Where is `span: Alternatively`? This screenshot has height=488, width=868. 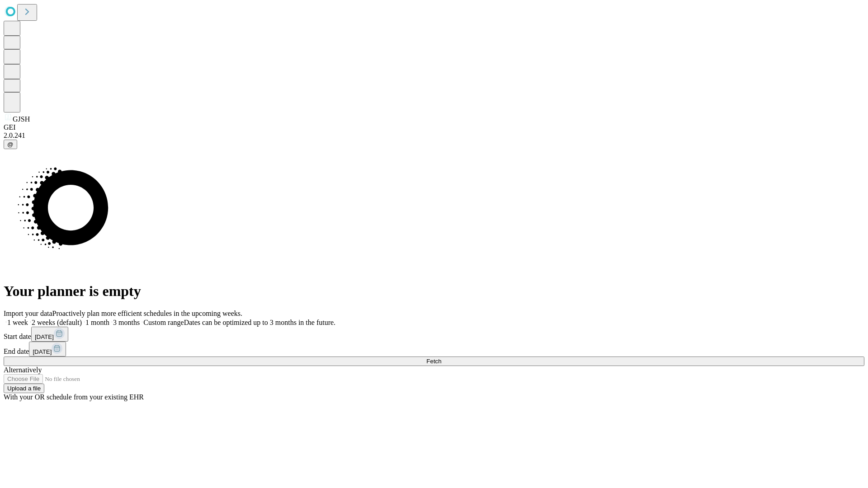 span: Alternatively is located at coordinates (23, 369).